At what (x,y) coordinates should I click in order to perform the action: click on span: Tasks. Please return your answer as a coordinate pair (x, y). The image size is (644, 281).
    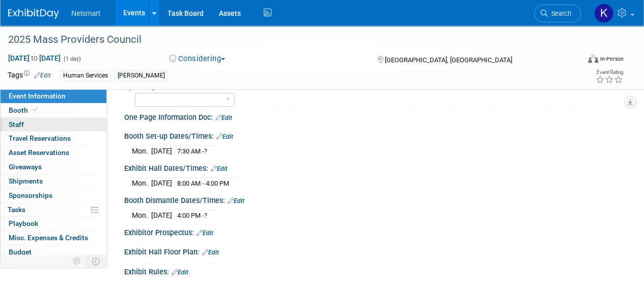
    Looking at the image, I should click on (16, 209).